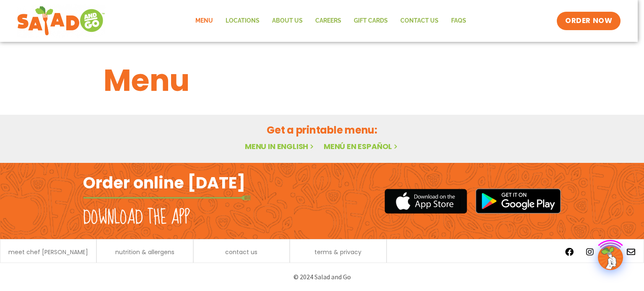  Describe the element at coordinates (136, 217) in the screenshot. I see `h2: Download the app` at that location.